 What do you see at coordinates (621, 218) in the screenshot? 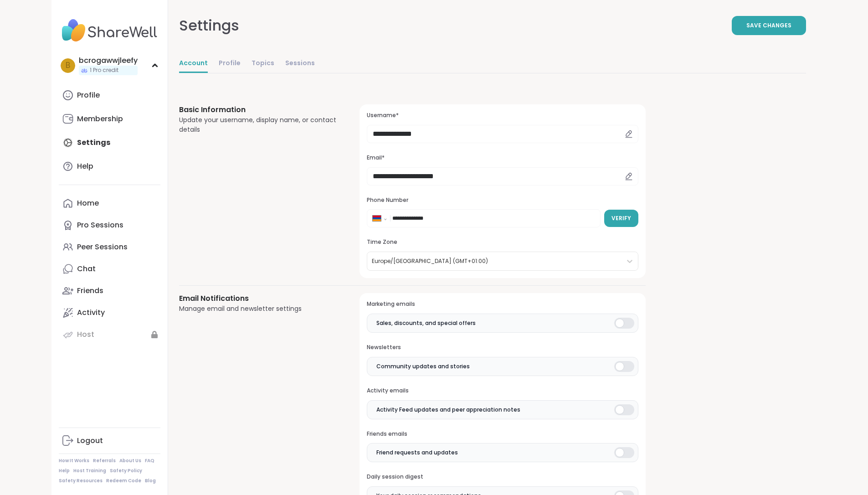
I see `button: Verify` at bounding box center [621, 218].